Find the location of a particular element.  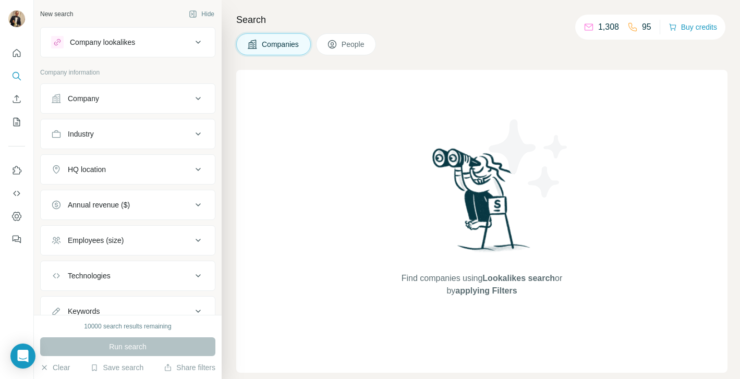

button: Enrich CSV is located at coordinates (17, 99).